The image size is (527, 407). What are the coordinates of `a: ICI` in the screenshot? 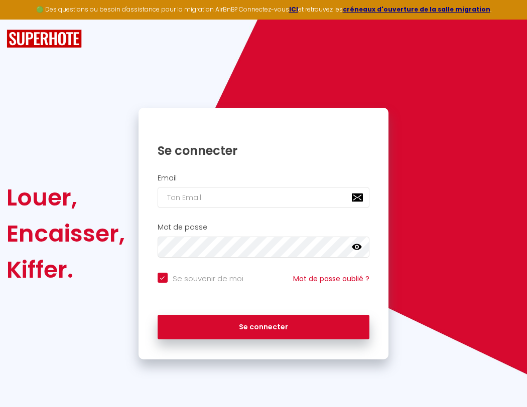 It's located at (293, 9).